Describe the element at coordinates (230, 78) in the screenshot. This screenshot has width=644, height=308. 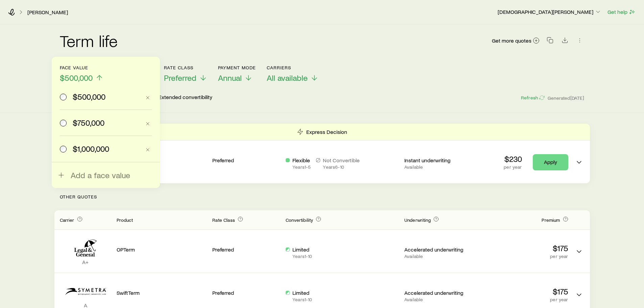
I see `span: Annual` at that location.